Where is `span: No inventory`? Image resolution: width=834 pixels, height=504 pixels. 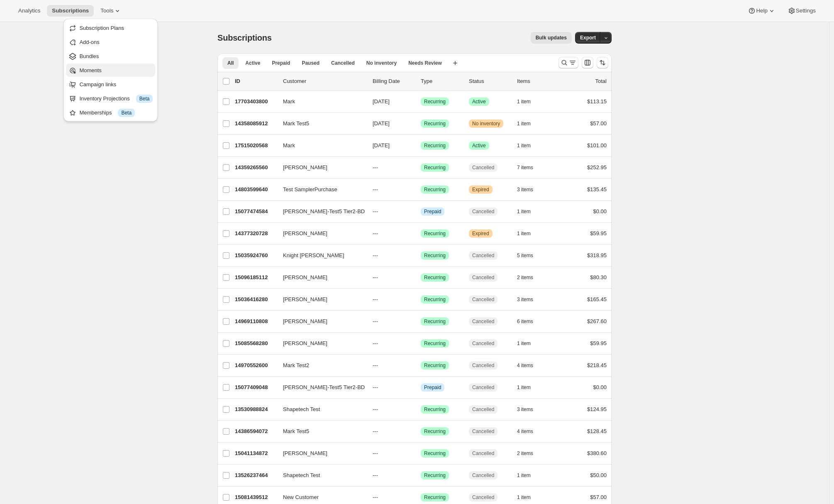 span: No inventory is located at coordinates (382, 63).